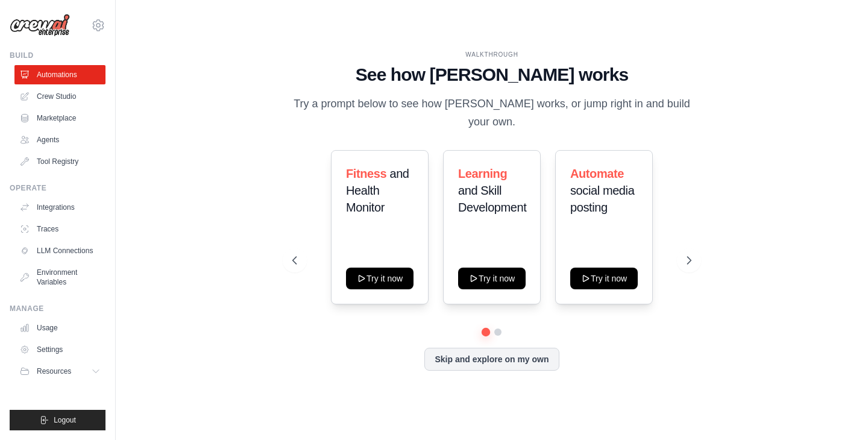 The image size is (868, 440). What do you see at coordinates (40, 25) in the screenshot?
I see `img: Logo` at bounding box center [40, 25].